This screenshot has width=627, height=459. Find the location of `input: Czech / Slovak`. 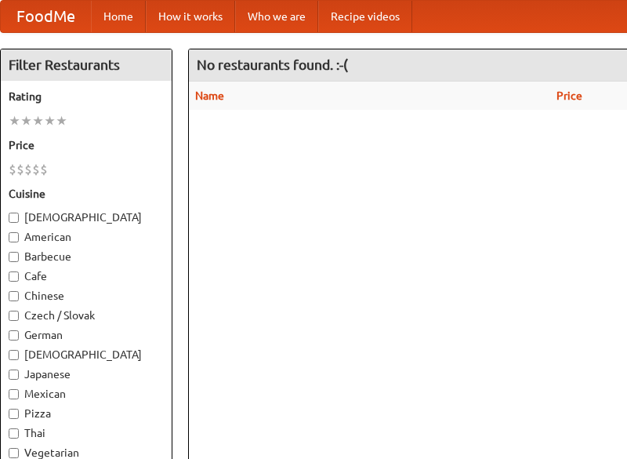

input: Czech / Slovak is located at coordinates (13, 315).